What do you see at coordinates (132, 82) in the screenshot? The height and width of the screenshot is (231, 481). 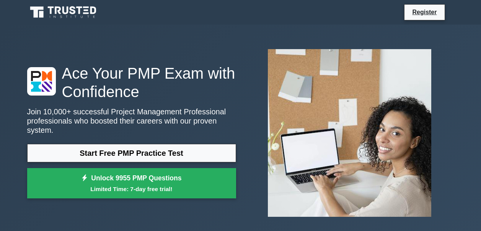 I see `h1: Ace Your PMP Exam with Confidence` at bounding box center [132, 82].